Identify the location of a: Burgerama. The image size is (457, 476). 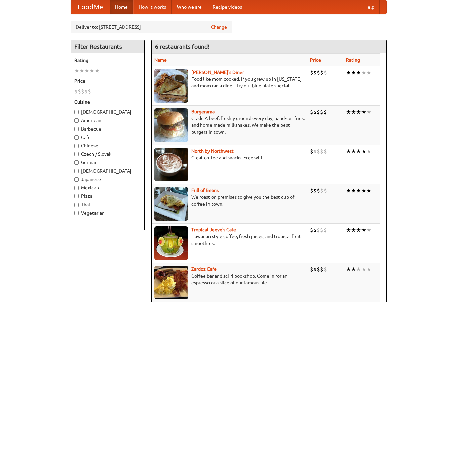
(203, 112).